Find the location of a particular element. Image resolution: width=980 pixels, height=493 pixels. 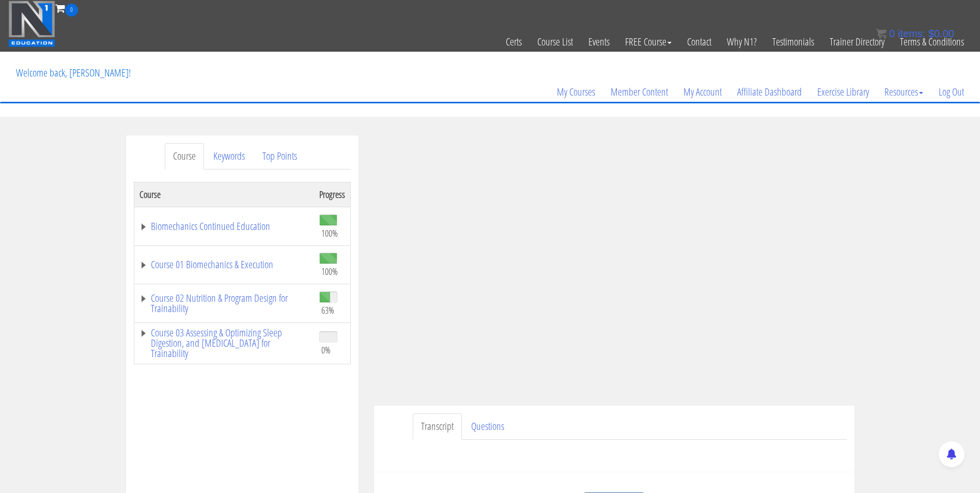

a: FREE Course is located at coordinates (648, 42).